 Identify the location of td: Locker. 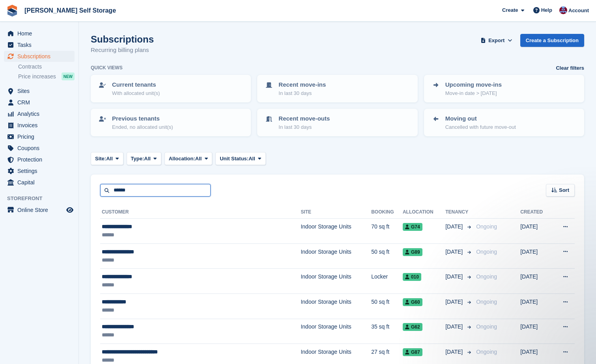
(387, 282).